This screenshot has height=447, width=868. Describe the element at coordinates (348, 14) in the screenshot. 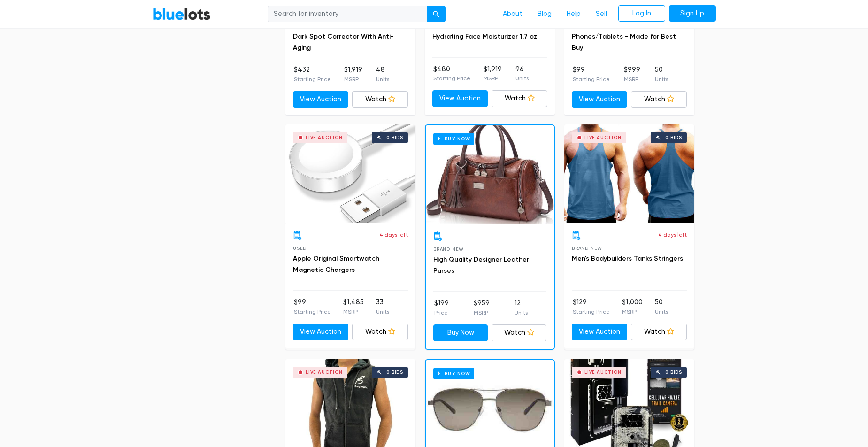

I see `input: Search for inventory` at that location.